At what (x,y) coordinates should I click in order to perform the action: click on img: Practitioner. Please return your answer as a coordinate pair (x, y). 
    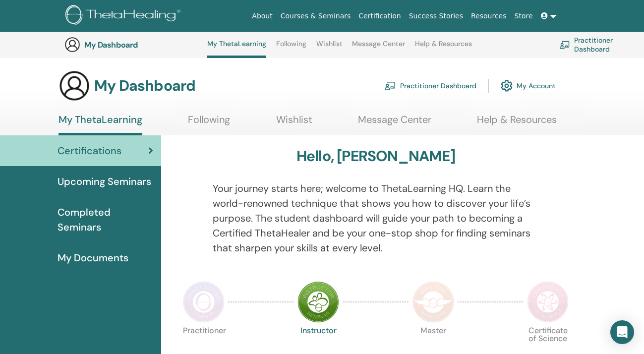
    Looking at the image, I should click on (204, 302).